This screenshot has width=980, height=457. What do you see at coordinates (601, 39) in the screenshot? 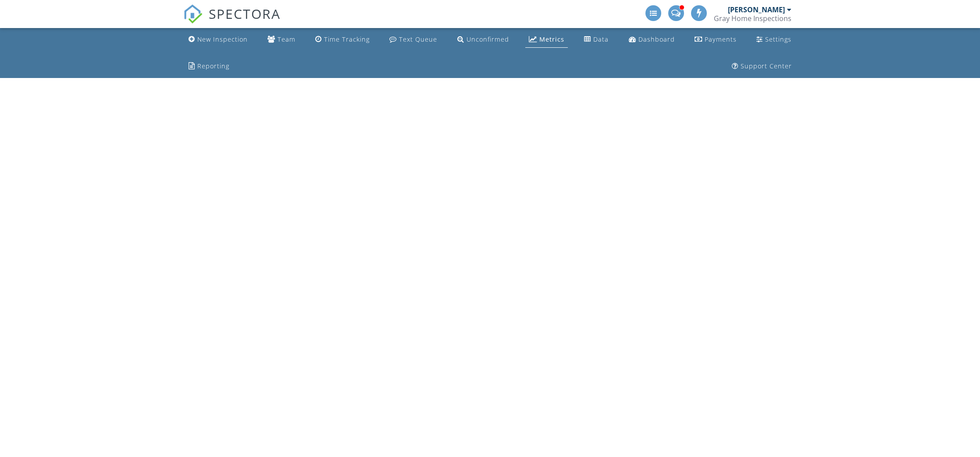
I see `div: Data` at bounding box center [601, 39].